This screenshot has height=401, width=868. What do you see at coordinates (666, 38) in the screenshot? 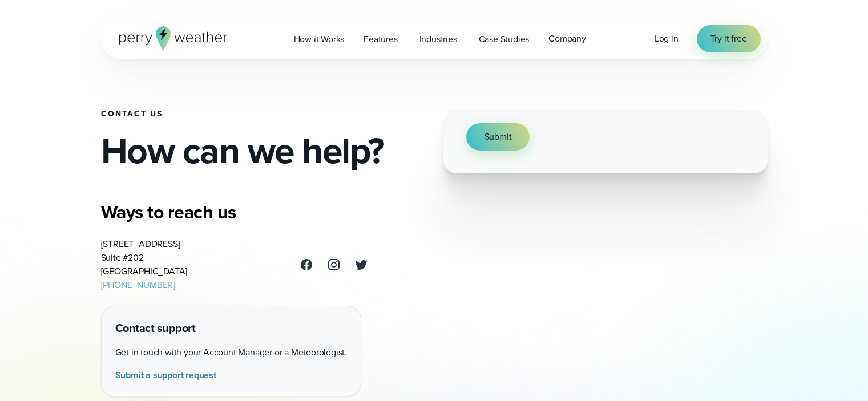
I see `span: Log in` at bounding box center [666, 38].